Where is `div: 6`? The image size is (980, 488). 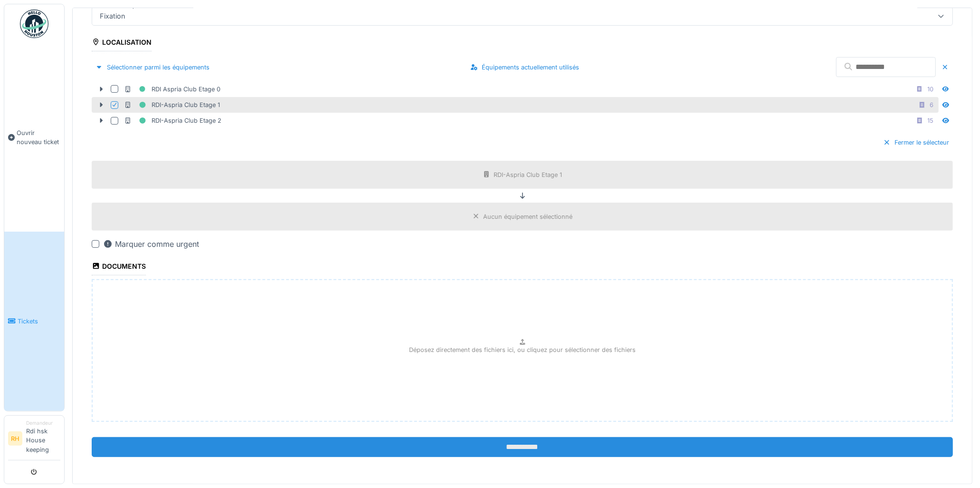 div: 6 is located at coordinates (931, 105).